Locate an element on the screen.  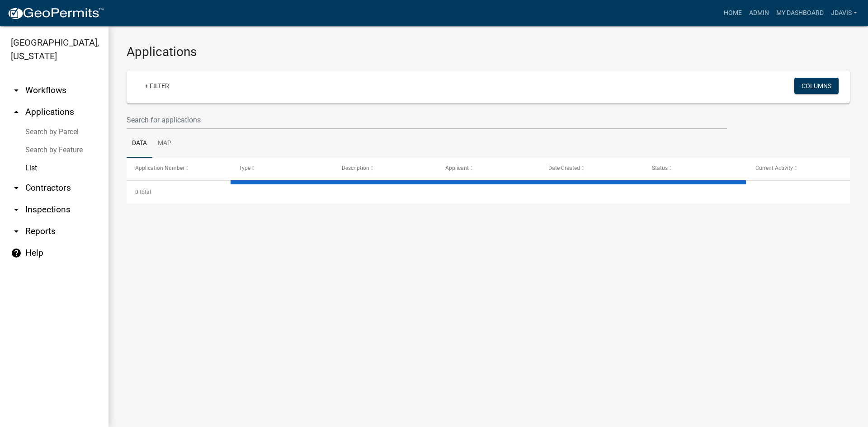
datatable-header-cell: Description is located at coordinates (384, 169).